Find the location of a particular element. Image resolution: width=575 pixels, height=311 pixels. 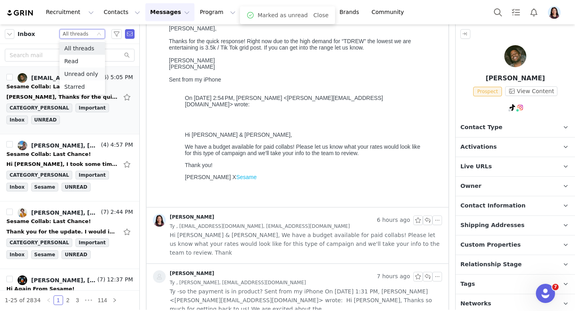

li: Next 3 Pages is located at coordinates (89, 300).